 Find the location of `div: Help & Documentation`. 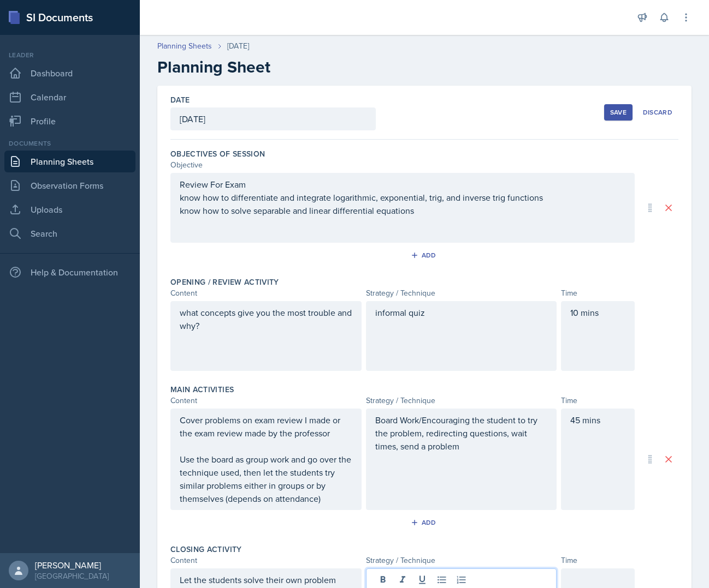

div: Help & Documentation is located at coordinates (70, 273).